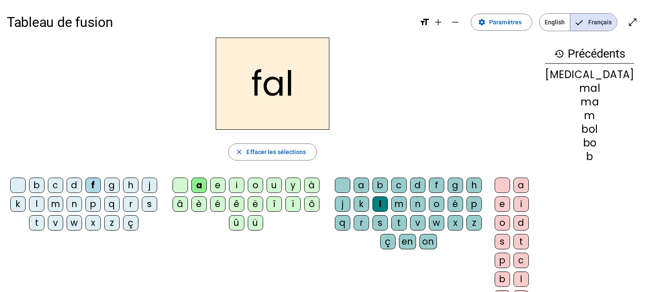 Image resolution: width=648 pixels, height=292 pixels. What do you see at coordinates (439, 22) in the screenshot?
I see `button: Augmenter la taille de la police` at bounding box center [439, 22].